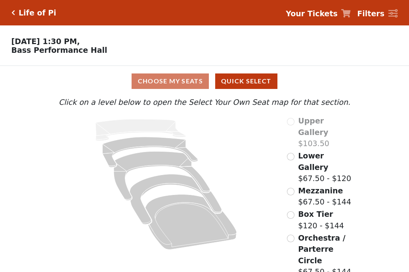 The height and width of the screenshot is (272, 409). I want to click on path: Orchestra / Parterre Circle - Seats Available: 27, so click(191, 222).